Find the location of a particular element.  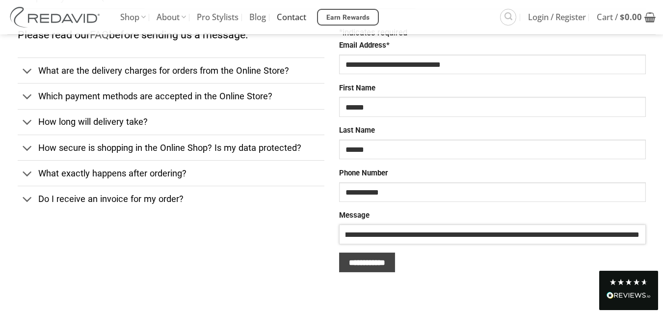

img: REVIEWS.io is located at coordinates (629, 295).